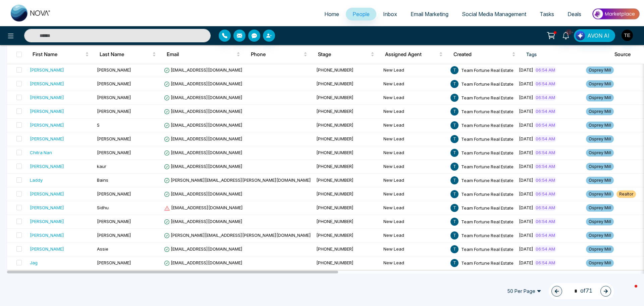  I want to click on a: Social Media Management, so click(494, 14).